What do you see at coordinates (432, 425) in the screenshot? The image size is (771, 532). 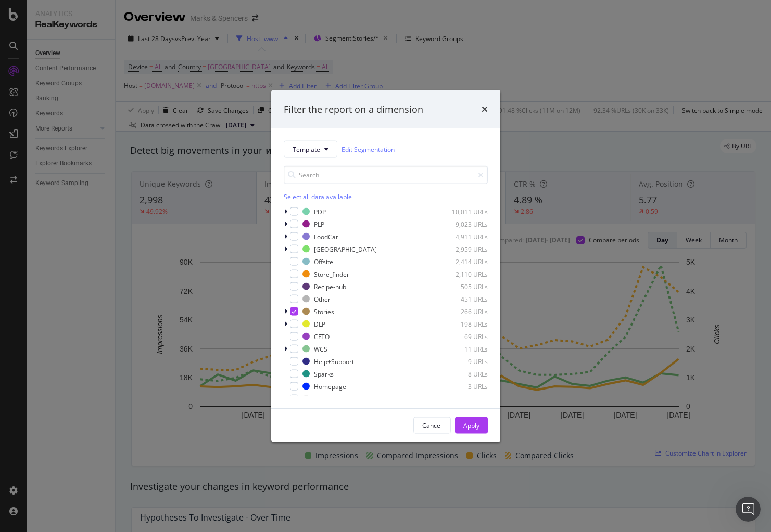 I see `button: Cancel` at bounding box center [432, 425].